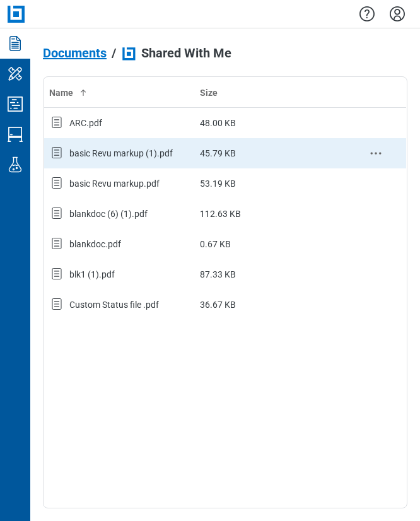 The height and width of the screenshot is (521, 420). What do you see at coordinates (85, 123) in the screenshot?
I see `div: ARC.pdf` at bounding box center [85, 123].